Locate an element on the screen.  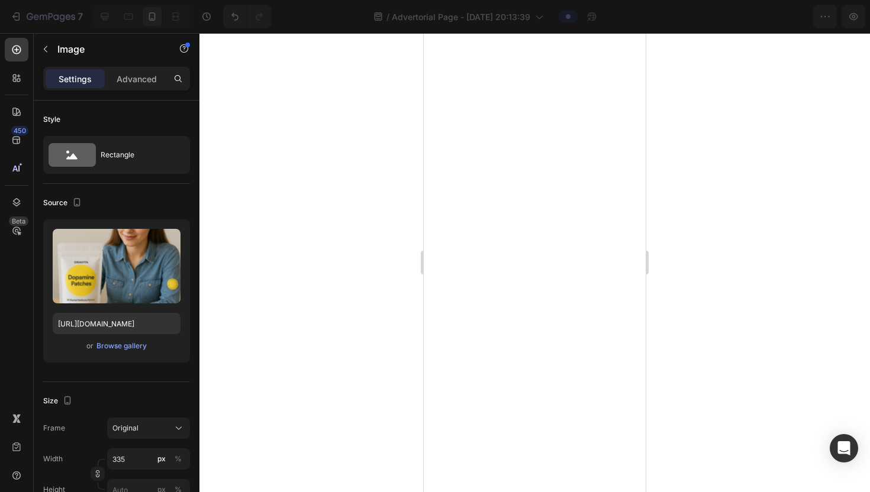
input: px% is located at coordinates (149, 459).